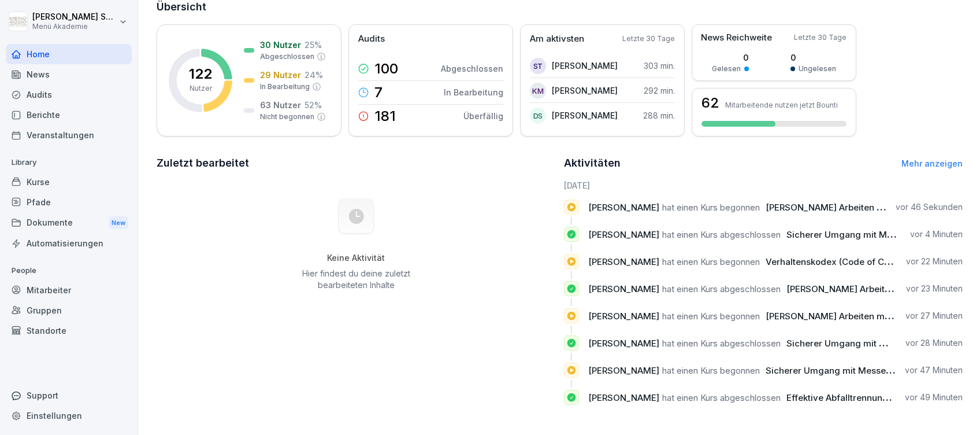 The image size is (980, 435). What do you see at coordinates (69, 330) in the screenshot?
I see `a: Standorte` at bounding box center [69, 330].